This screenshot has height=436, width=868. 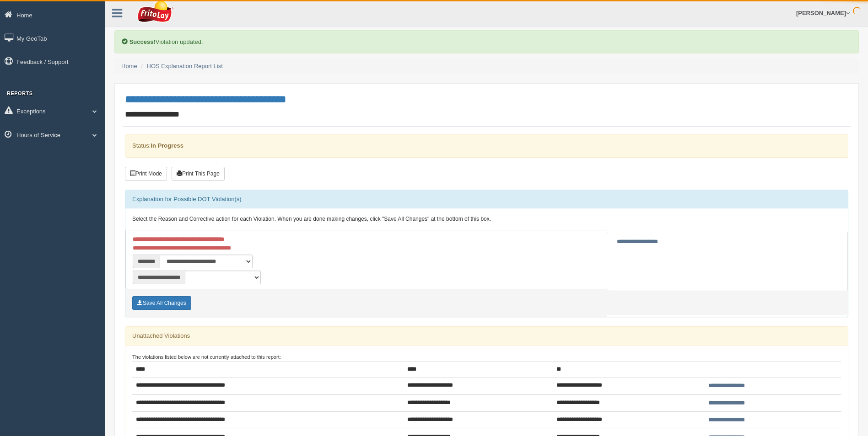 What do you see at coordinates (142, 41) in the screenshot?
I see `b: Success!` at bounding box center [142, 41].